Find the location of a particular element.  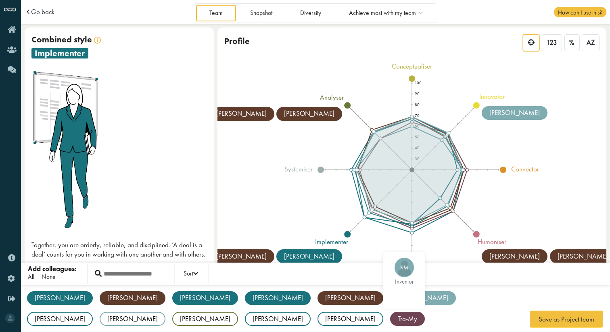

span: 123 is located at coordinates (552, 42).